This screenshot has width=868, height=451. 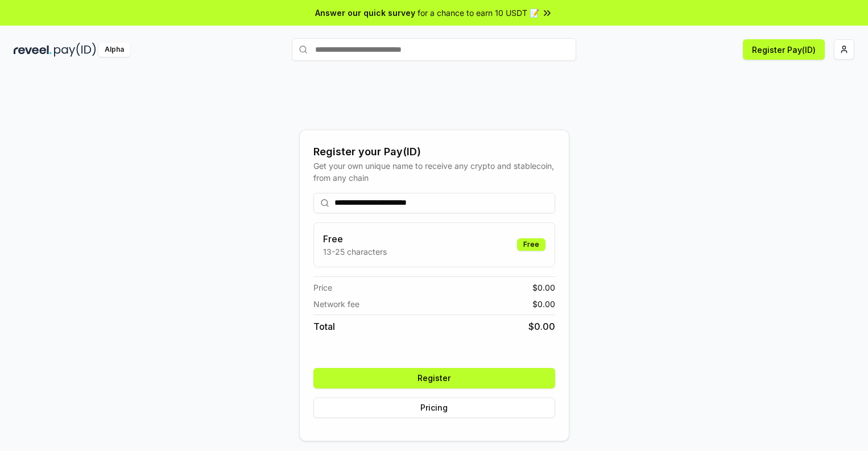 What do you see at coordinates (434, 408) in the screenshot?
I see `button: Pricing` at bounding box center [434, 408].